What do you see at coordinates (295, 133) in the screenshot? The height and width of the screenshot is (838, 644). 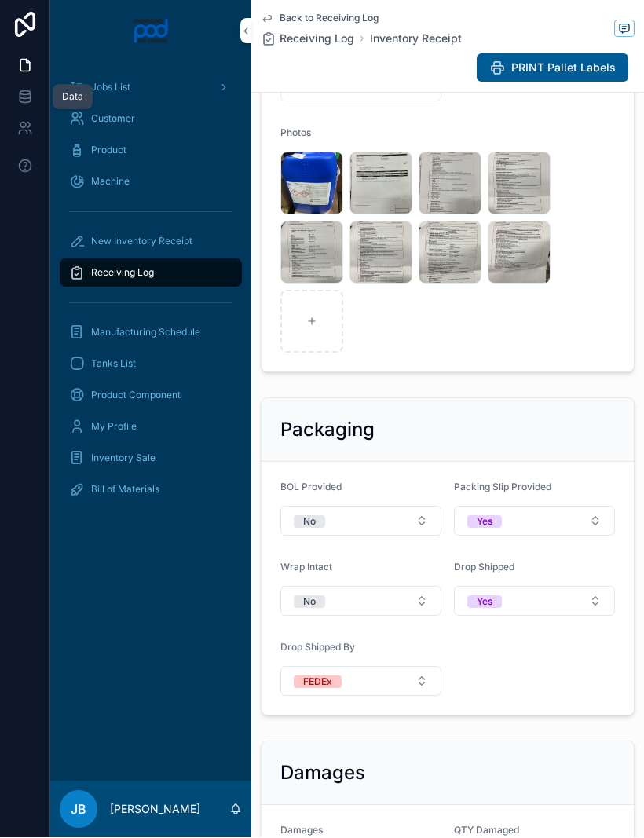 I see `span: Photos` at bounding box center [295, 133].